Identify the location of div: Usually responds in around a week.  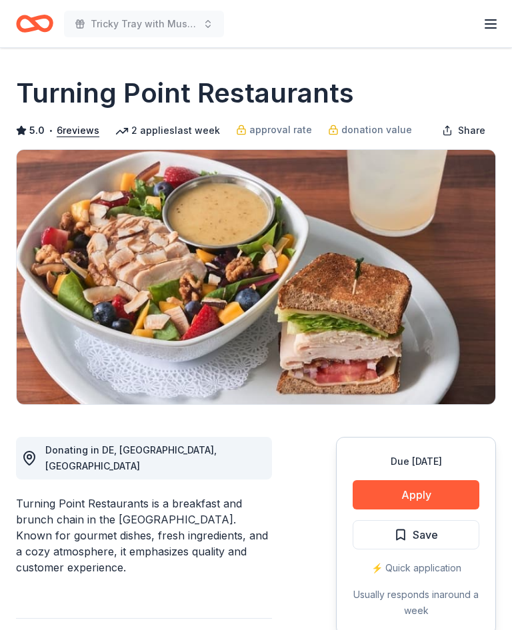
(416, 603).